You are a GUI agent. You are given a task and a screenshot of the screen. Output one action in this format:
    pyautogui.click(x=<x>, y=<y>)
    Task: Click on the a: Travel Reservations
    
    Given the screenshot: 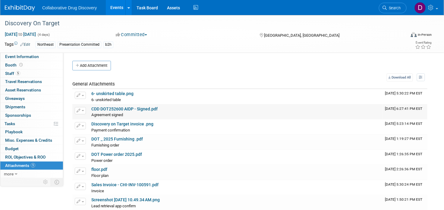 What is the action you would take?
    pyautogui.click(x=32, y=82)
    